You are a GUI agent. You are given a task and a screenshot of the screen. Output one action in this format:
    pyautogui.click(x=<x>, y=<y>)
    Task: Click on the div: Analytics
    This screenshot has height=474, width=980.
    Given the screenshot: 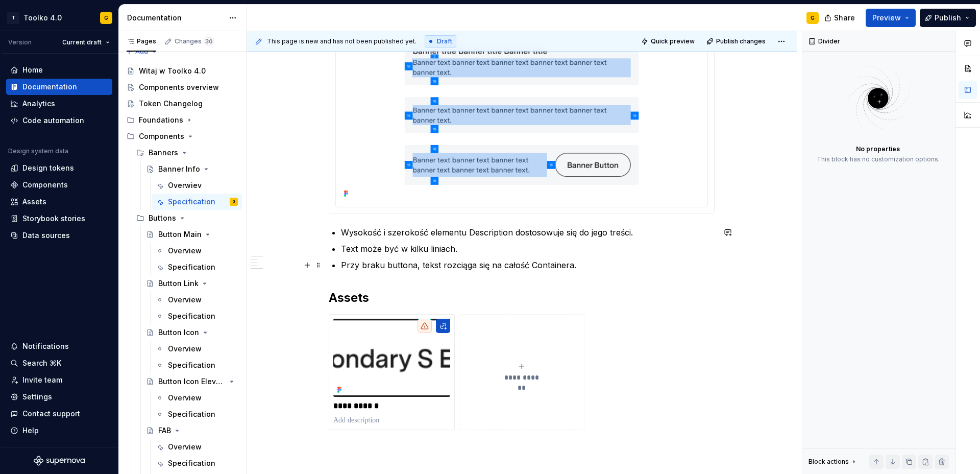 What is the action you would take?
    pyautogui.click(x=39, y=104)
    